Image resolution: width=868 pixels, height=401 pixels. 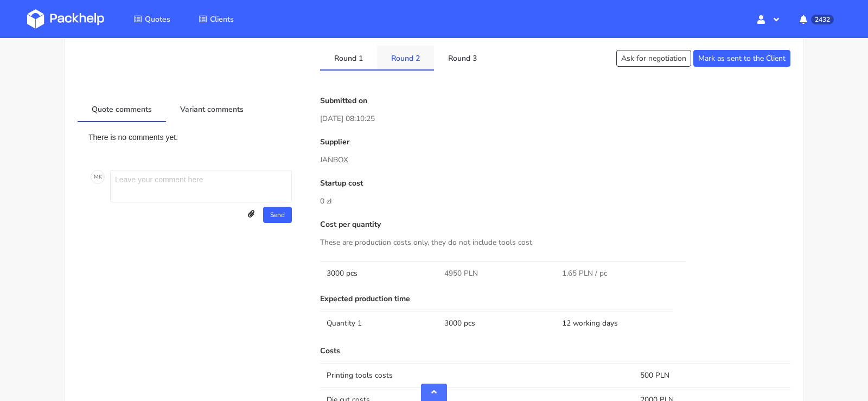 What do you see at coordinates (555, 243) in the screenshot?
I see `p: These are production costs only, they do not include tools cost` at bounding box center [555, 243].